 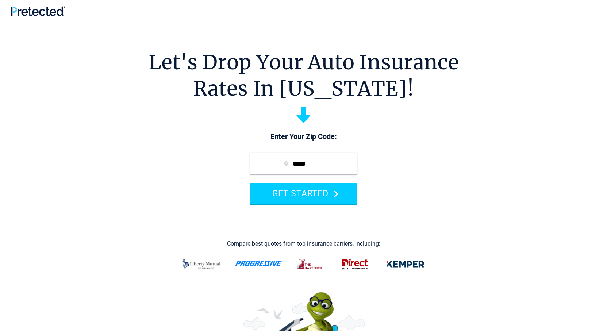 I want to click on img: kemper, so click(x=405, y=264).